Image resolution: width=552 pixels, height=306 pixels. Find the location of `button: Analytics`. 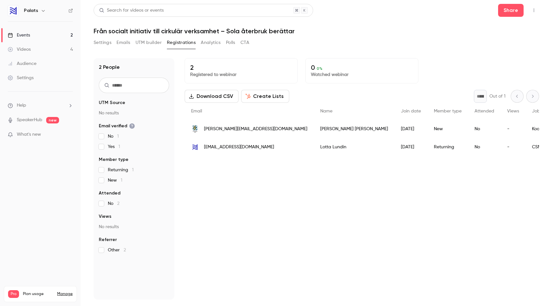

button: Analytics is located at coordinates (211, 43).